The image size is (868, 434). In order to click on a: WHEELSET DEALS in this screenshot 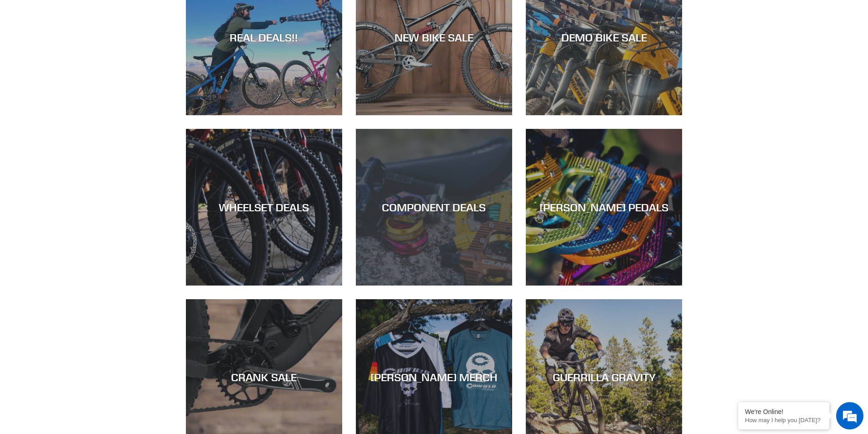, I will do `click(264, 207)`.